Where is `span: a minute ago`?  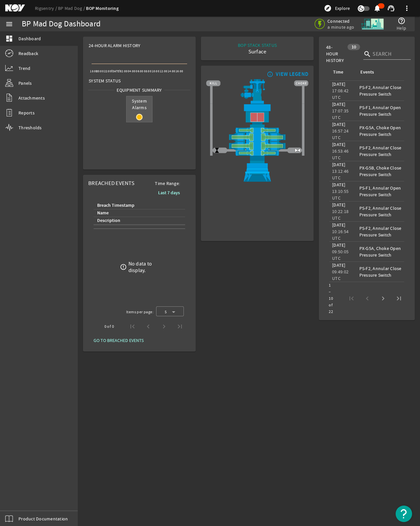 span: a minute ago is located at coordinates (341, 27).